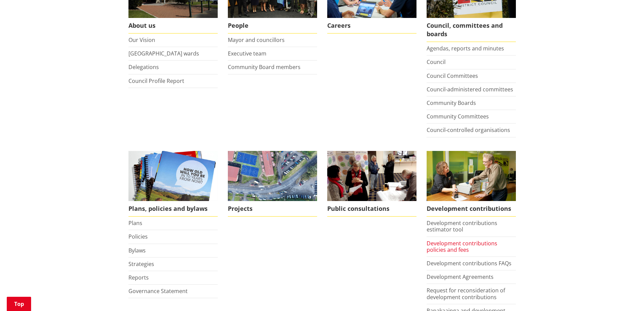  I want to click on img: DJI_0336, so click(272, 176).